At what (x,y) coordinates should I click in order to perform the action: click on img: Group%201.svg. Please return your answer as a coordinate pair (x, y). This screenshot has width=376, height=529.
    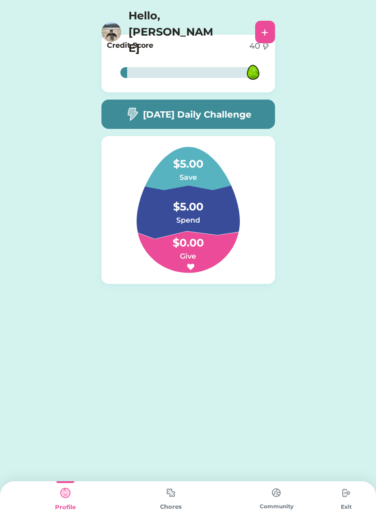
    Looking at the image, I should click on (188, 210).